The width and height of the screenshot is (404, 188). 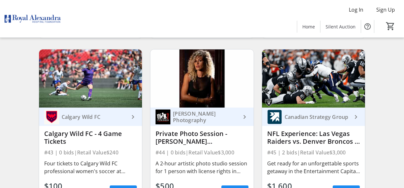 What do you see at coordinates (391, 26) in the screenshot?
I see `button: Cart` at bounding box center [391, 26].